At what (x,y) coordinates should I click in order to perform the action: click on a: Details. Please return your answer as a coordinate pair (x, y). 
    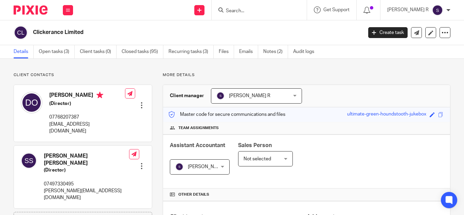
    Looking at the image, I should click on (23, 52).